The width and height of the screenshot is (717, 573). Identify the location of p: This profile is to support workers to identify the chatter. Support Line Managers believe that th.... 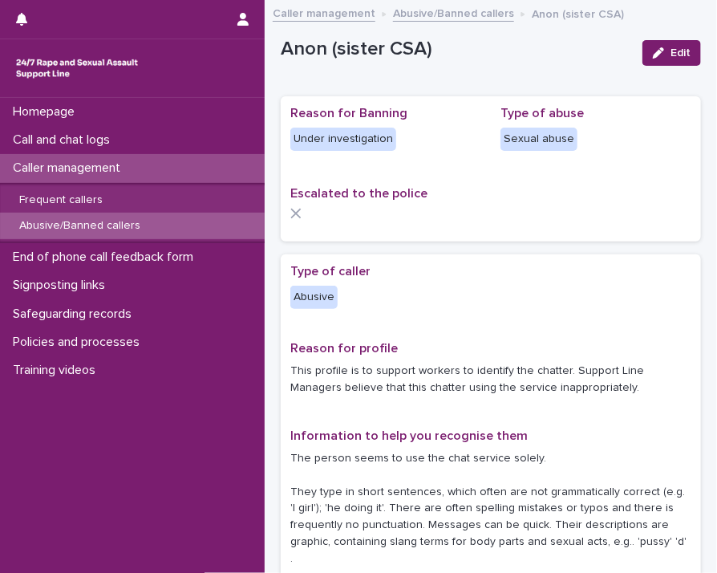
(491, 379).